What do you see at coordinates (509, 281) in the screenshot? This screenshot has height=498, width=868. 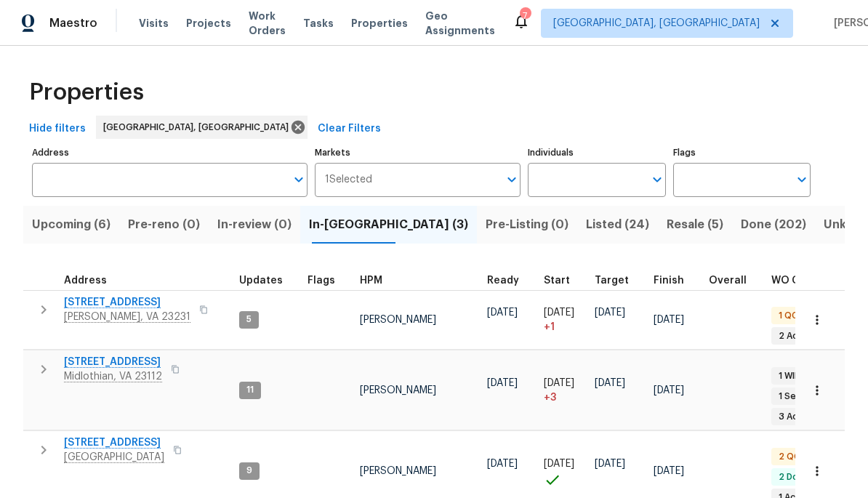 I see `div: Earliest renovation start date (first business day after COE or Checkout)` at bounding box center [509, 281].